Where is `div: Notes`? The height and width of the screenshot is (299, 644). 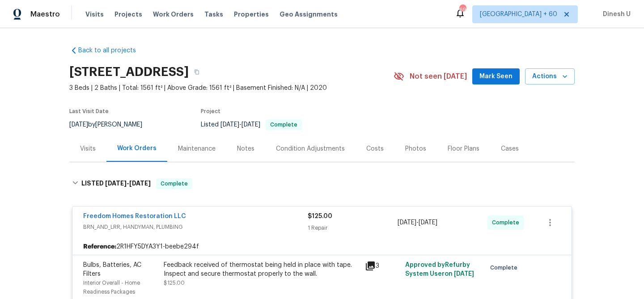
div: Notes is located at coordinates (245, 149).